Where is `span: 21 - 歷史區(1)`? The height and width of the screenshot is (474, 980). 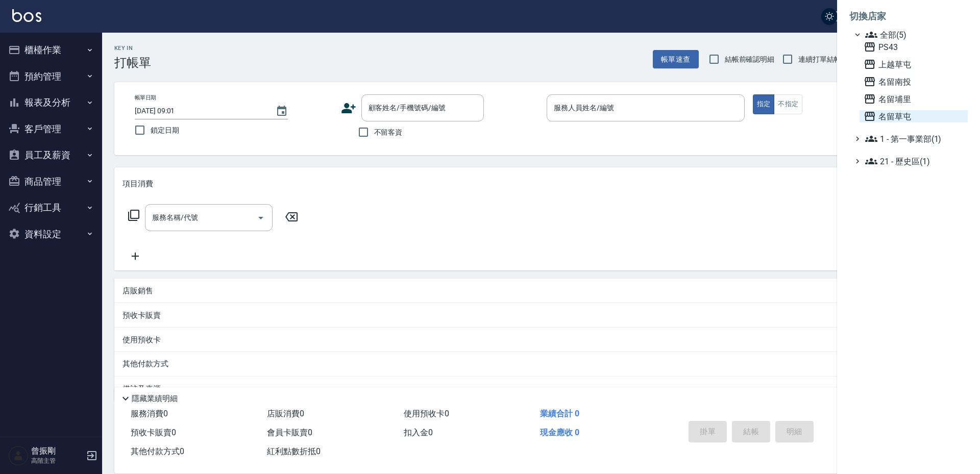
span: 21 - 歷史區(1) is located at coordinates (915, 161).